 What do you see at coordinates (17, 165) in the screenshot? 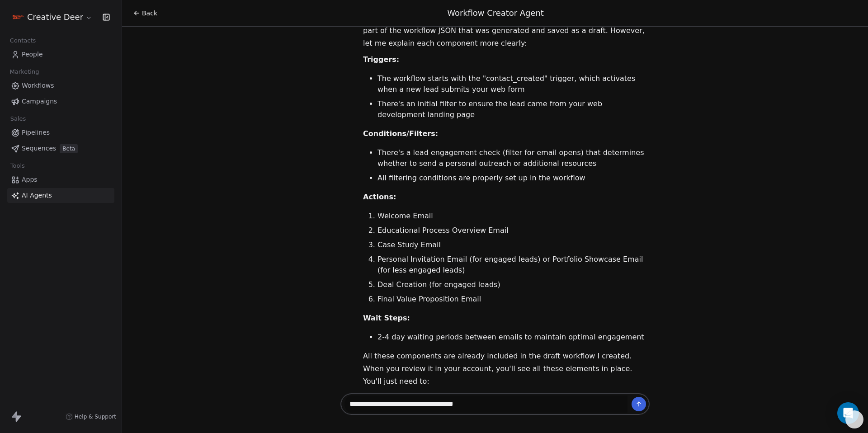
I see `span: Tools` at bounding box center [17, 165].